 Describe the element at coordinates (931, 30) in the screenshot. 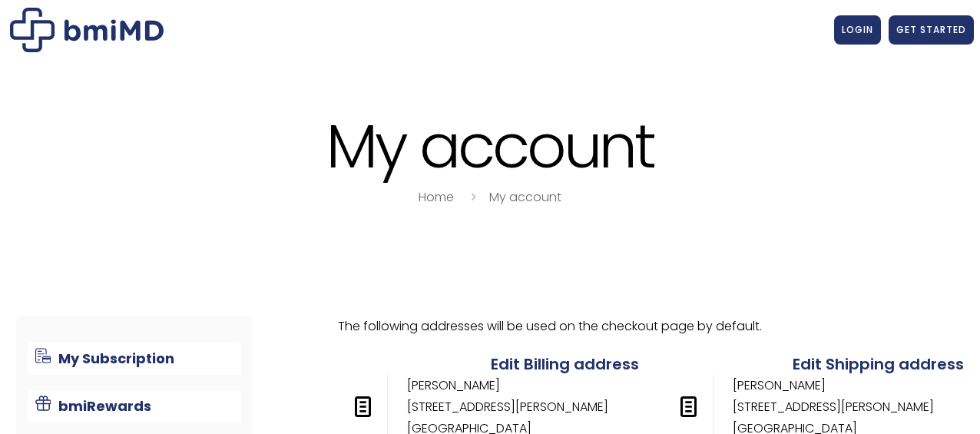

I see `a: GET STARTED` at that location.